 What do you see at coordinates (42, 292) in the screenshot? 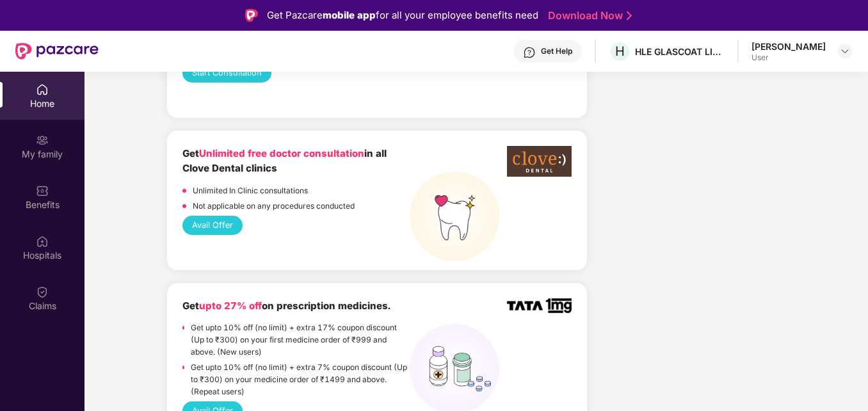
I see `img: svg+xml;base64,PHN2ZyBpZD0iQ2xhaW0iIHhtbG5zPSJodHRwOi8vd3d3LnczLm9yZy8yMDAwL3N2ZyIgd2lkdGg9IjIwIi...` at bounding box center [42, 292].